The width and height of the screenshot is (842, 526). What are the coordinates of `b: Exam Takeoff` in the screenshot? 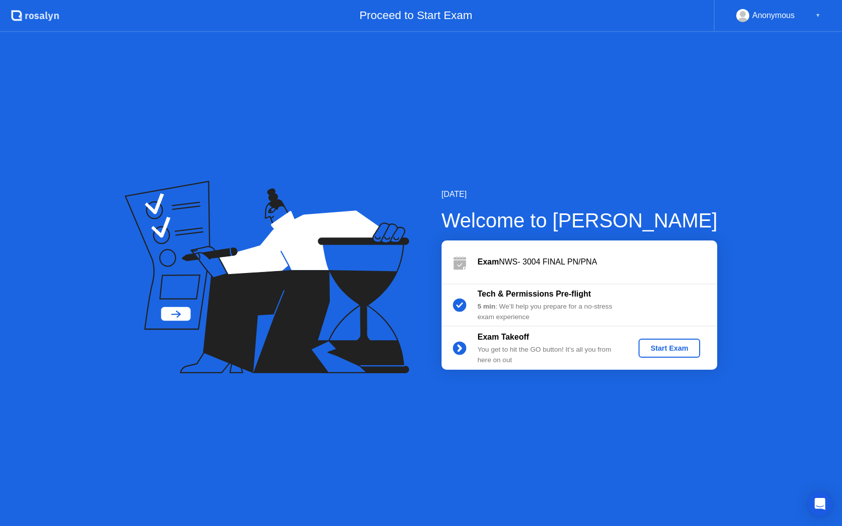 It's located at (503, 337).